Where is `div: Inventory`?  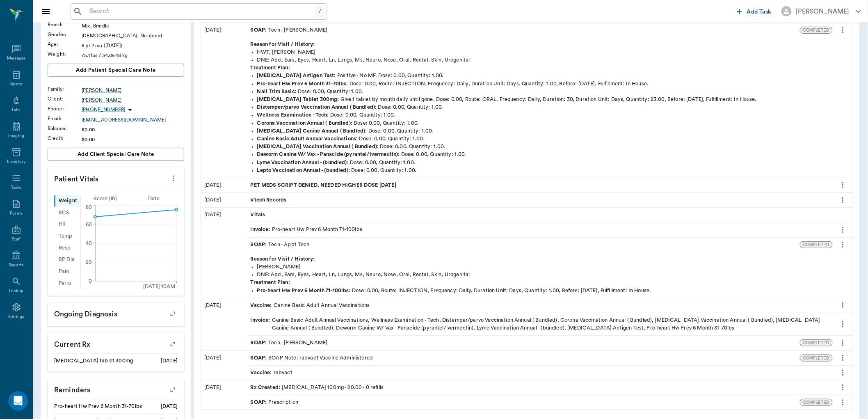 div: Inventory is located at coordinates (16, 161).